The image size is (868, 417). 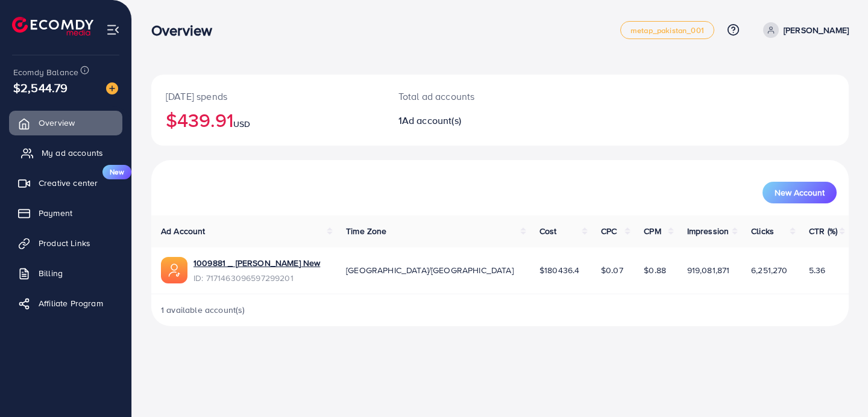 I want to click on h2: $439.91, so click(x=267, y=120).